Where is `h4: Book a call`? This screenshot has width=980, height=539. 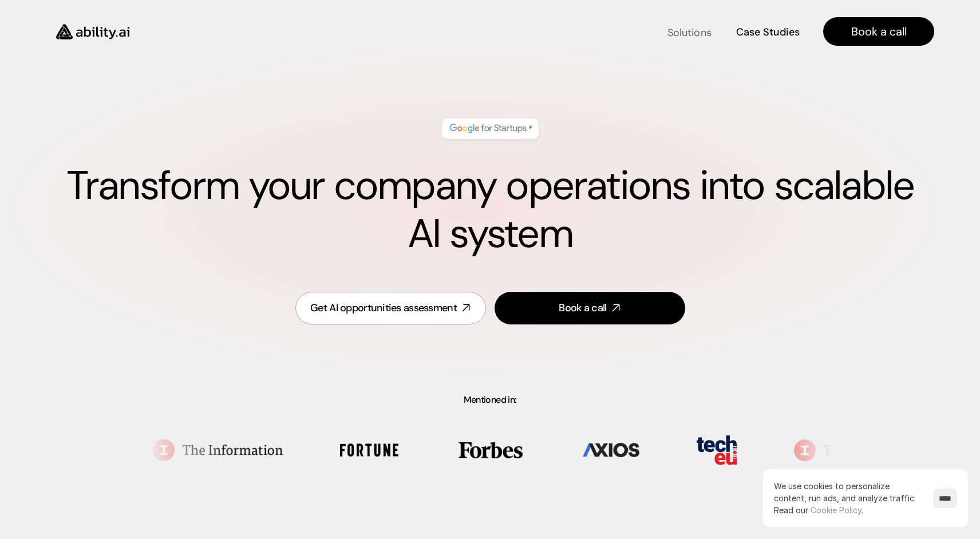 h4: Book a call is located at coordinates (878, 31).